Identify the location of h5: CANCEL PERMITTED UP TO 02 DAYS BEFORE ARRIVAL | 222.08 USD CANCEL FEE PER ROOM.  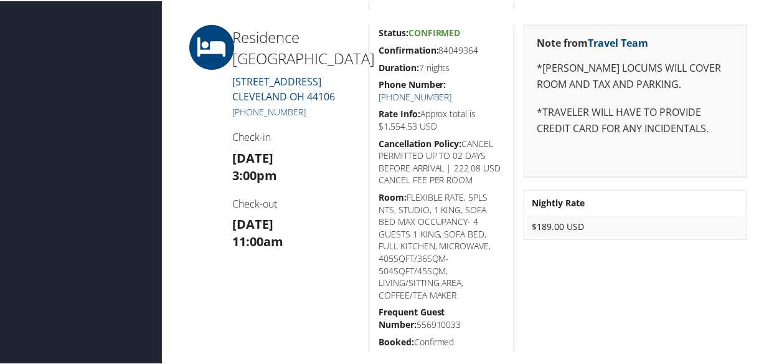
(441, 161).